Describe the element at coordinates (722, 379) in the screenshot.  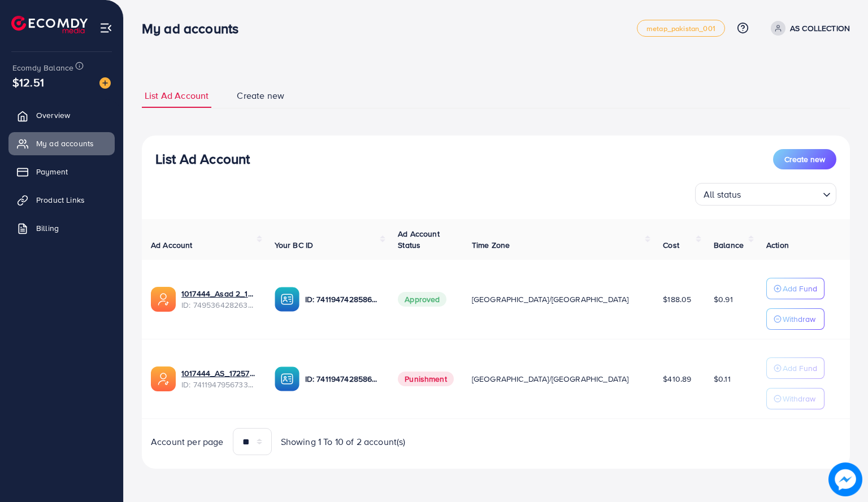
I see `span: $0.11` at that location.